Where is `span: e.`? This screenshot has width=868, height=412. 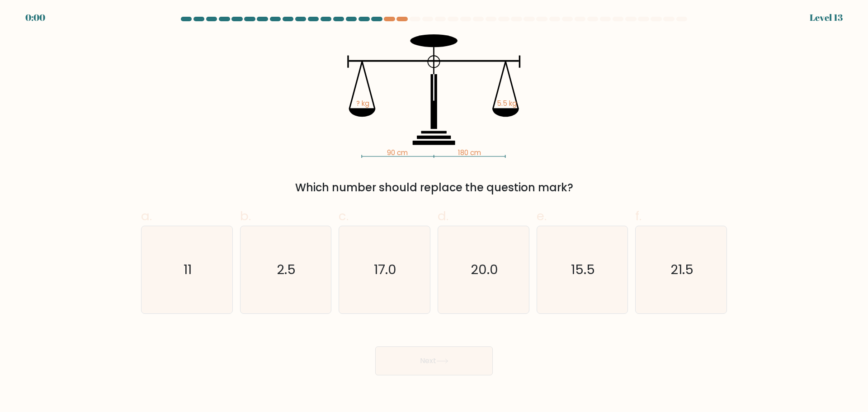 span: e. is located at coordinates (542, 216).